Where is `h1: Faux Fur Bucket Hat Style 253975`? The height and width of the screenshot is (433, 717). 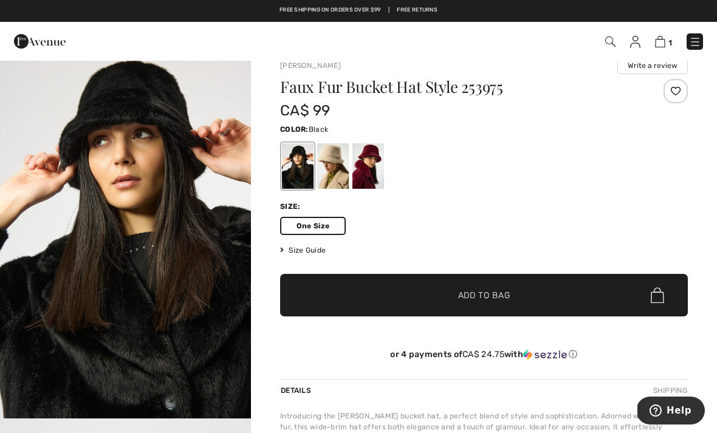 h1: Faux Fur Bucket Hat Style 253975 is located at coordinates (450, 87).